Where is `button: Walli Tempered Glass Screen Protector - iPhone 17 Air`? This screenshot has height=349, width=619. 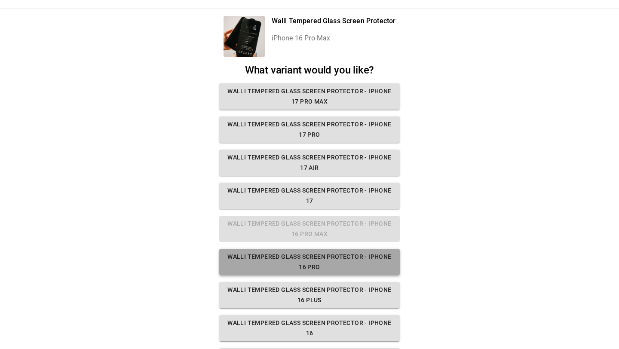 button: Walli Tempered Glass Screen Protector - iPhone 17 Air is located at coordinates (310, 163).